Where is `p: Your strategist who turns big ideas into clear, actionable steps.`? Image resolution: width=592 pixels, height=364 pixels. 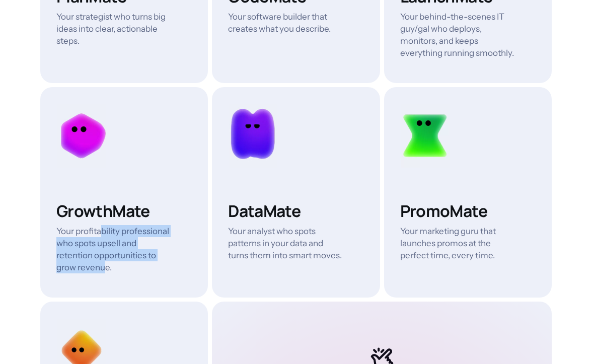
p: Your strategist who turns big ideas into clear, actionable steps. is located at coordinates (114, 29).